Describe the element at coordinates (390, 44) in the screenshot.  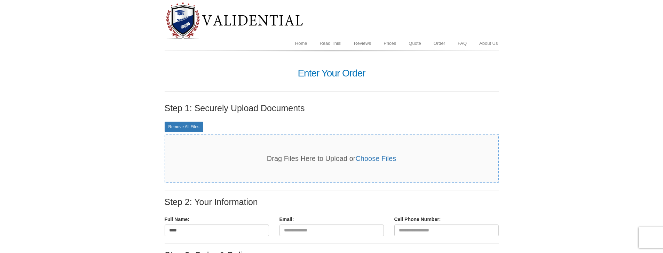
I see `a: Prices` at that location.